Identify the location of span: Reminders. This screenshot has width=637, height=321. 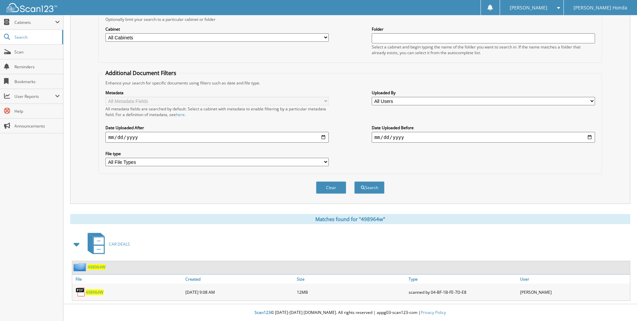
(37, 67).